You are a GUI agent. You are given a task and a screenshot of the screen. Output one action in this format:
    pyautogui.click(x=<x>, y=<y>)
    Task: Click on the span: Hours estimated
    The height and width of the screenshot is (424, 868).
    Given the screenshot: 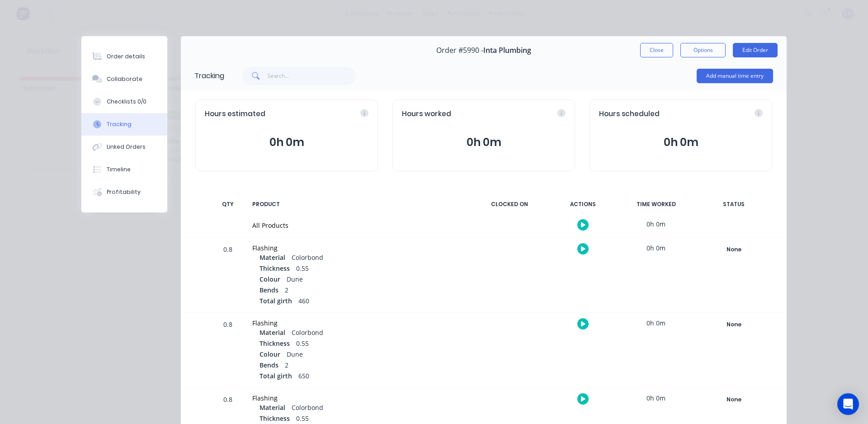 What is the action you would take?
    pyautogui.click(x=235, y=114)
    